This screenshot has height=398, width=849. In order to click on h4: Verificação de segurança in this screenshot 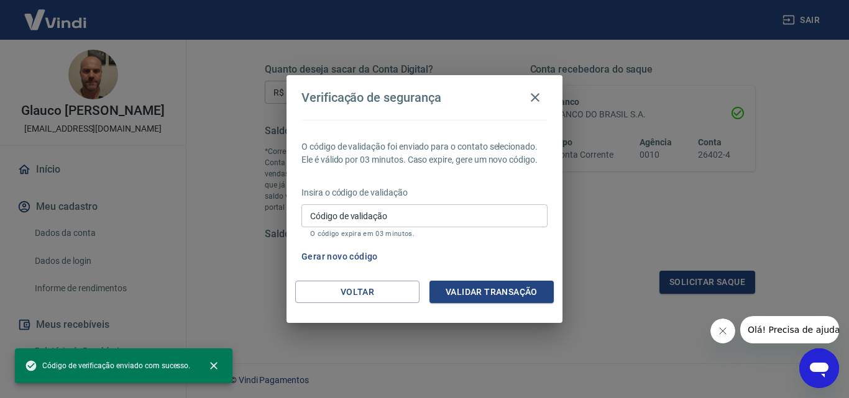, I will do `click(371, 98)`.